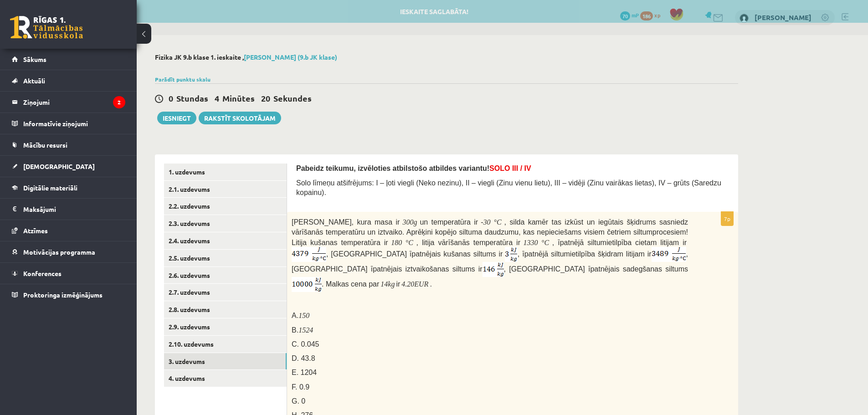 Image resolution: width=868 pixels, height=415 pixels. Describe the element at coordinates (398, 284) in the screenshot. I see `span: ir` at that location.